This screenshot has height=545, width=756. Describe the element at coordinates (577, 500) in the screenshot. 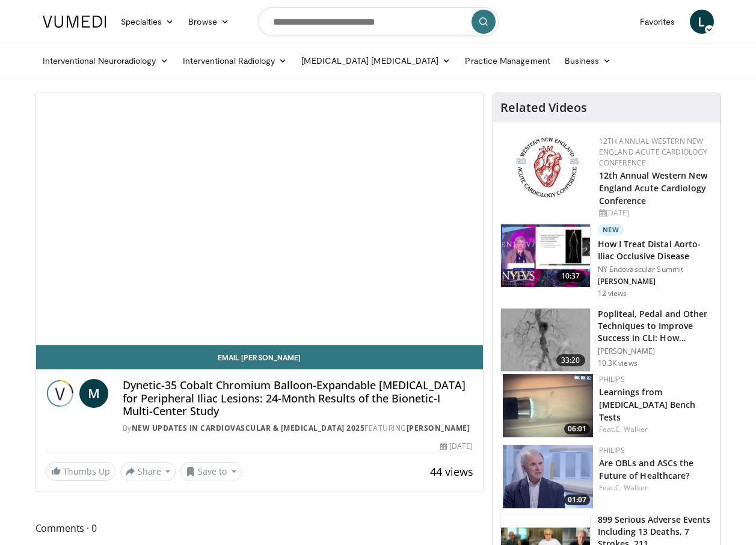

I see `span: 01:07` at that location.